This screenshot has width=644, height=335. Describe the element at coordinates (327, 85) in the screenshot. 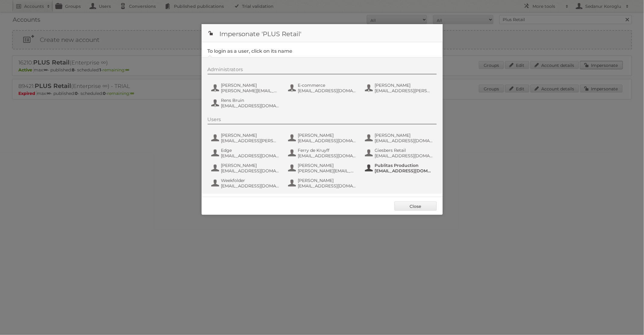

I see `span: E-commerce` at that location.